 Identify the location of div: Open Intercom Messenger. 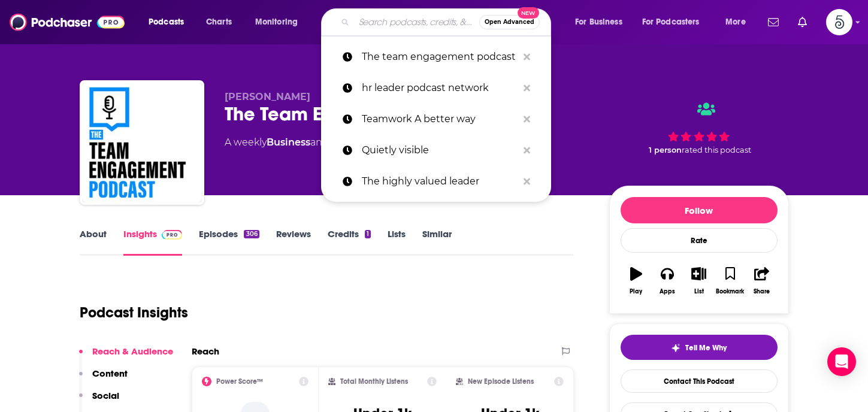
(842, 362).